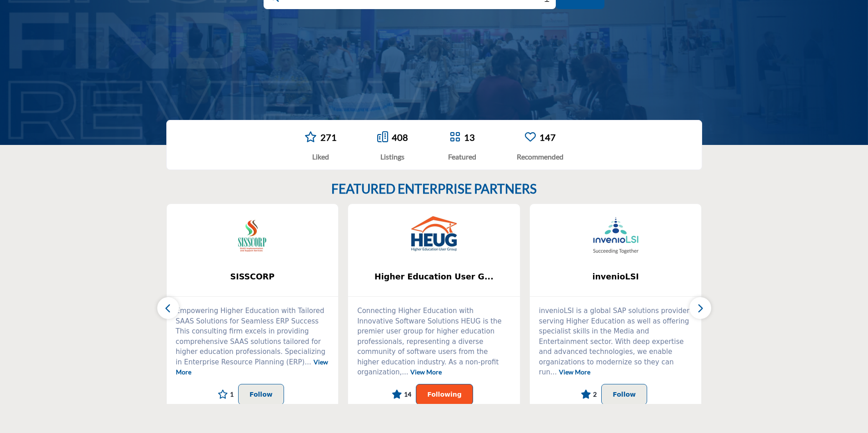  I want to click on span: 14, so click(407, 394).